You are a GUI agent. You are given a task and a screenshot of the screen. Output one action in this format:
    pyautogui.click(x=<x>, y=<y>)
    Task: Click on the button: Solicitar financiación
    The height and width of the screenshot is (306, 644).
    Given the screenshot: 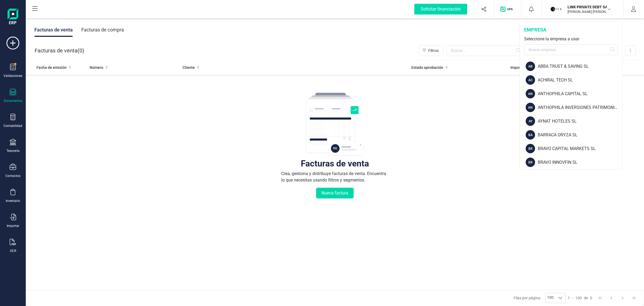 What is the action you would take?
    pyautogui.click(x=441, y=9)
    